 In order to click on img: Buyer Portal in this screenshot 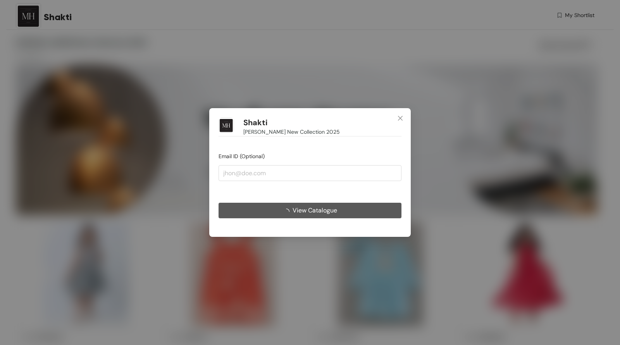, I will do `click(226, 125)`.